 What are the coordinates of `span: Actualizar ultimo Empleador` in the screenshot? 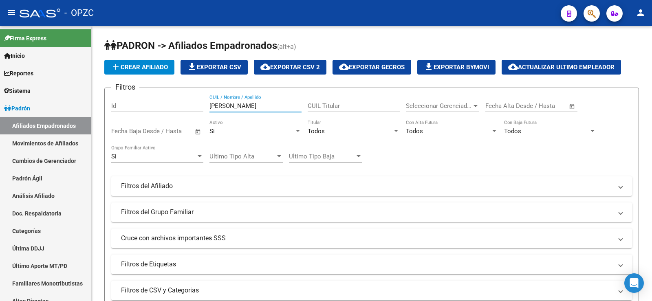 It's located at (561, 67).